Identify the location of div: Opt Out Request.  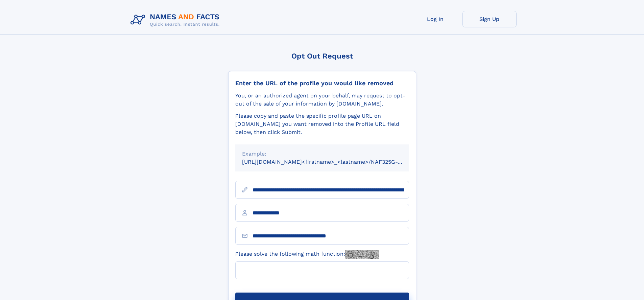
(322, 56).